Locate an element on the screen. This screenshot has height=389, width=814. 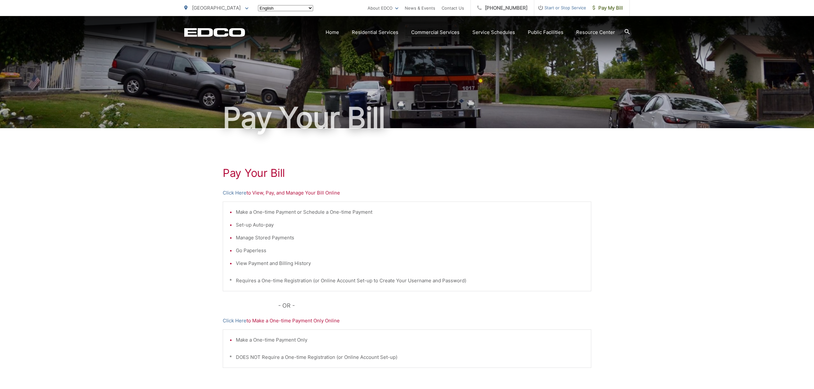
p: - OR - is located at coordinates (435, 306).